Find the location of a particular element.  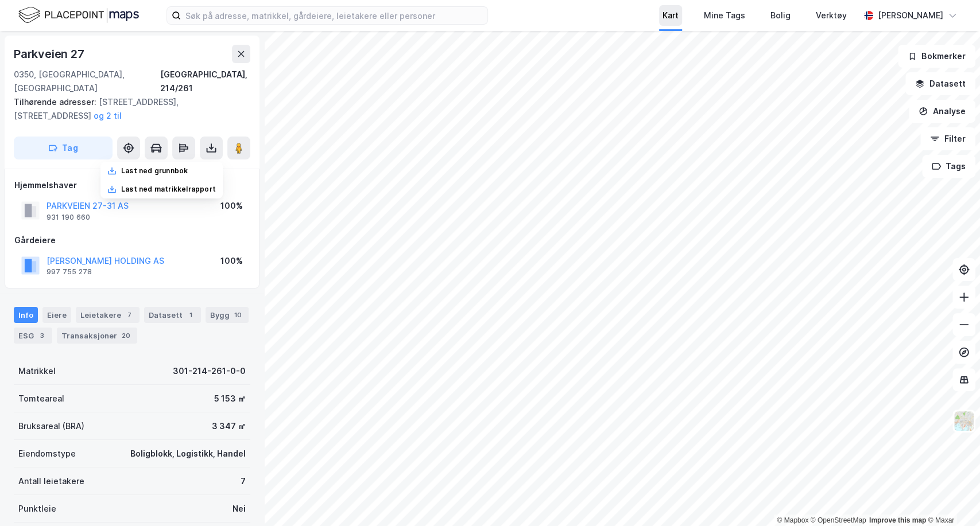

button: Tags is located at coordinates (948, 166).